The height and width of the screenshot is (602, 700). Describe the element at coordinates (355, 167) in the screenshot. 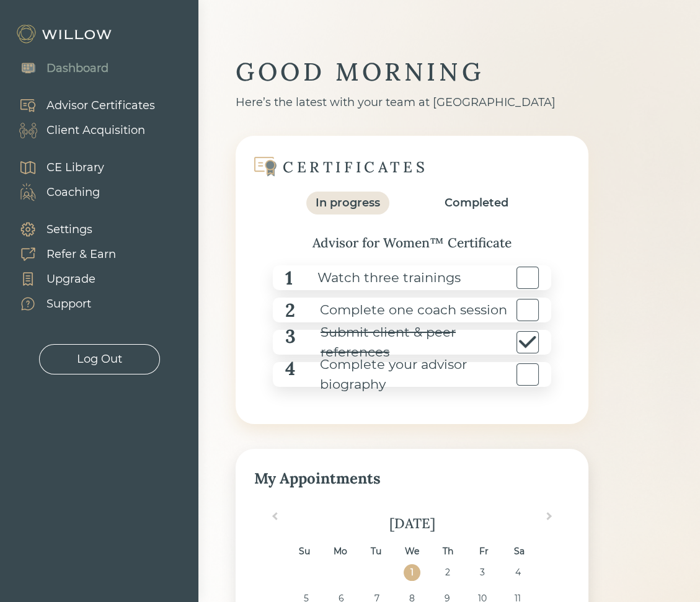

I see `div: CERTIFICATES` at that location.